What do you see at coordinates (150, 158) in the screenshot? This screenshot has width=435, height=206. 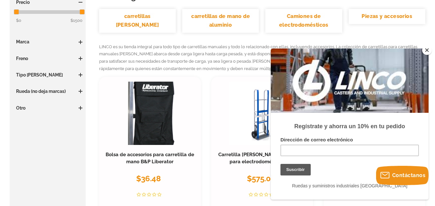 I see `font: Bolsa de accesorios para carretilla de mano B&P Liberator` at bounding box center [150, 158].